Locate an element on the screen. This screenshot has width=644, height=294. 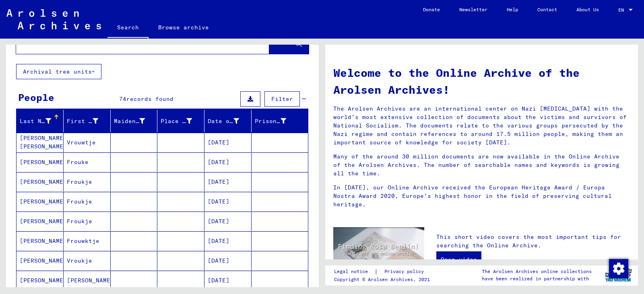
p: This short video covers the most important tips for searching the Online Archive. is located at coordinates (533, 242).